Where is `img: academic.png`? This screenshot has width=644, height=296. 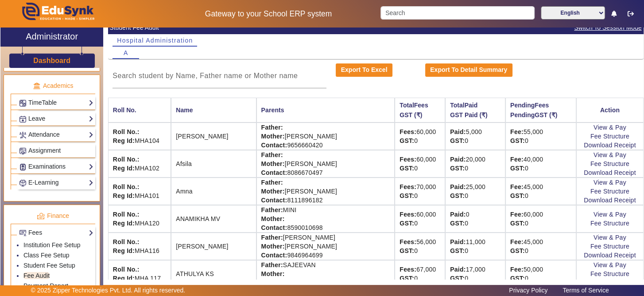
img: academic.png is located at coordinates (37, 86).